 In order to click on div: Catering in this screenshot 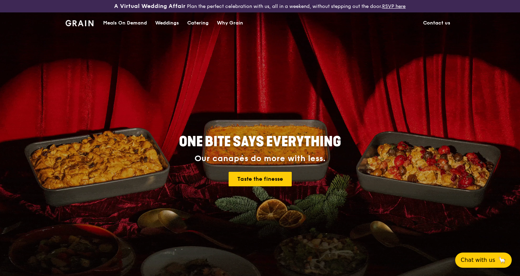, I will do `click(198, 23)`.